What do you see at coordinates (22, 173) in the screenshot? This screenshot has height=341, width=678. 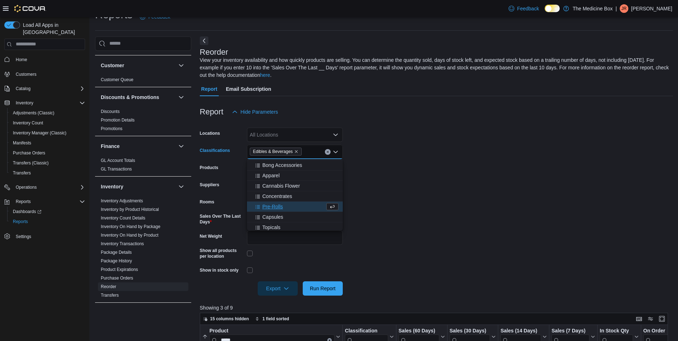 I see `a: Transfers` at bounding box center [22, 173].